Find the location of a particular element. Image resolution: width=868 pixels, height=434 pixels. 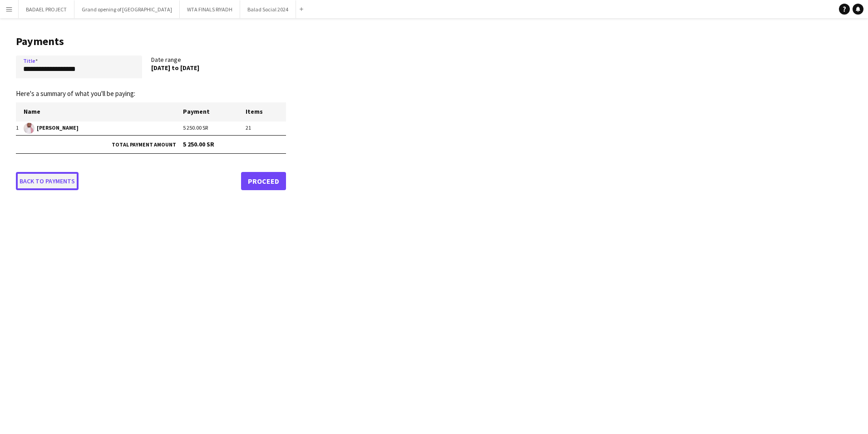

h1: Payments is located at coordinates (150, 42).